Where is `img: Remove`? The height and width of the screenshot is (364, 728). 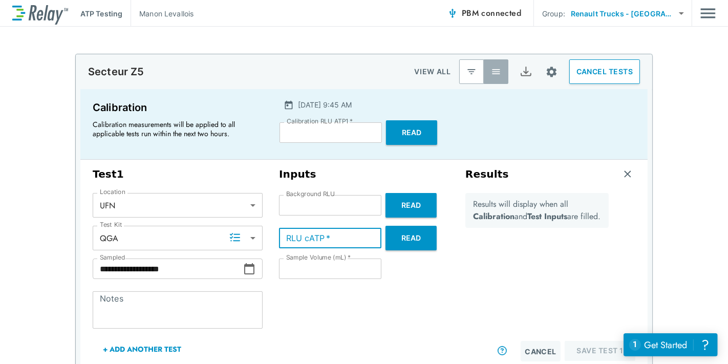
img: Remove is located at coordinates (628, 174).